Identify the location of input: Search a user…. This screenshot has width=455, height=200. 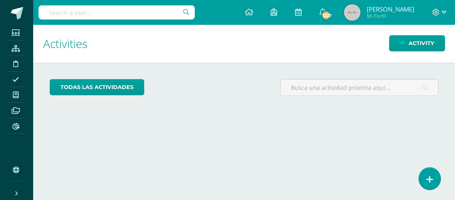
(116, 12).